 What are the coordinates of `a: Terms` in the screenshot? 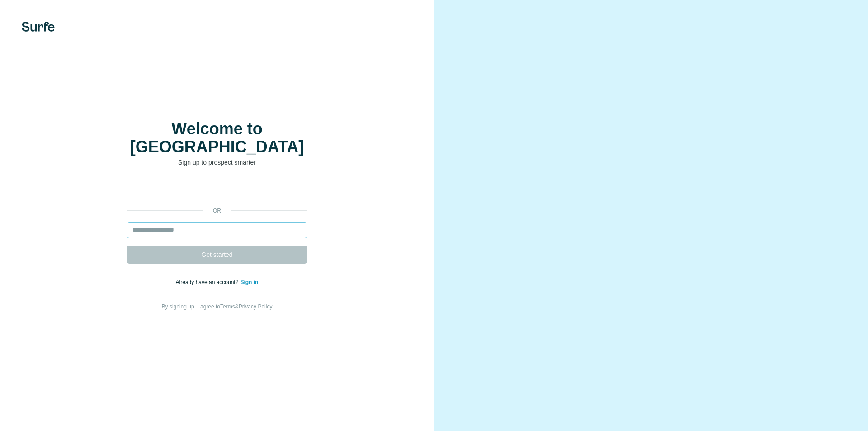 It's located at (228, 307).